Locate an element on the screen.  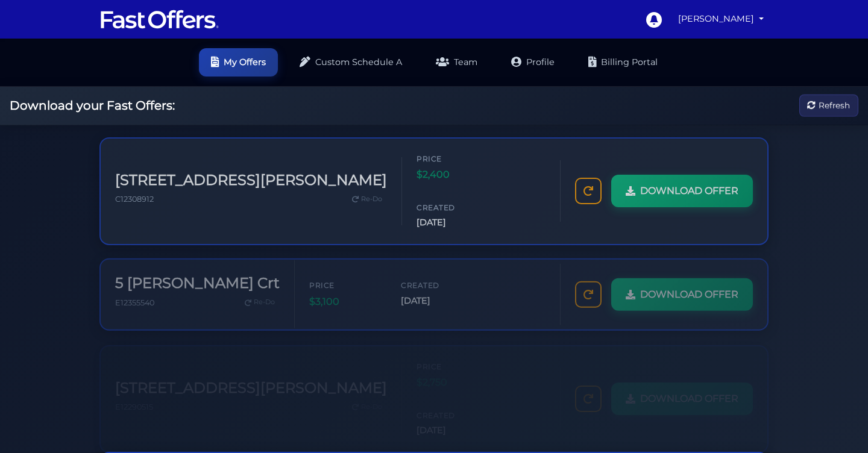
span: $2,400 is located at coordinates (453, 172).